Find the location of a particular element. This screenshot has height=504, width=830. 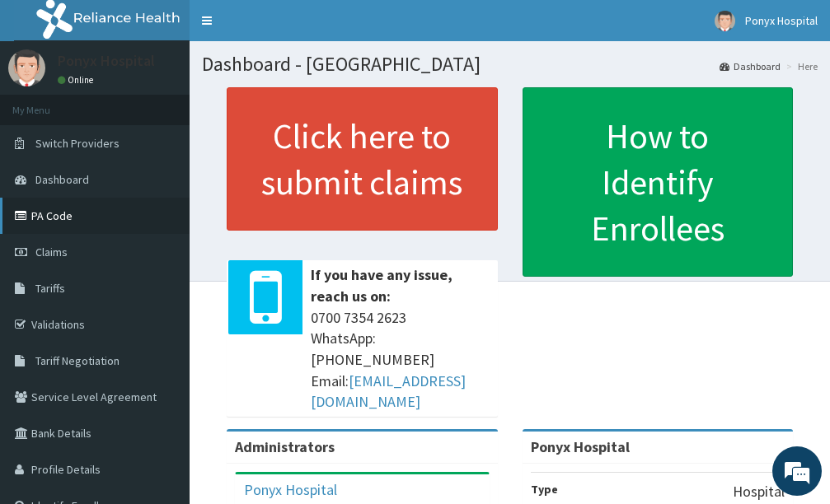

span: Switch Providers is located at coordinates (78, 143).